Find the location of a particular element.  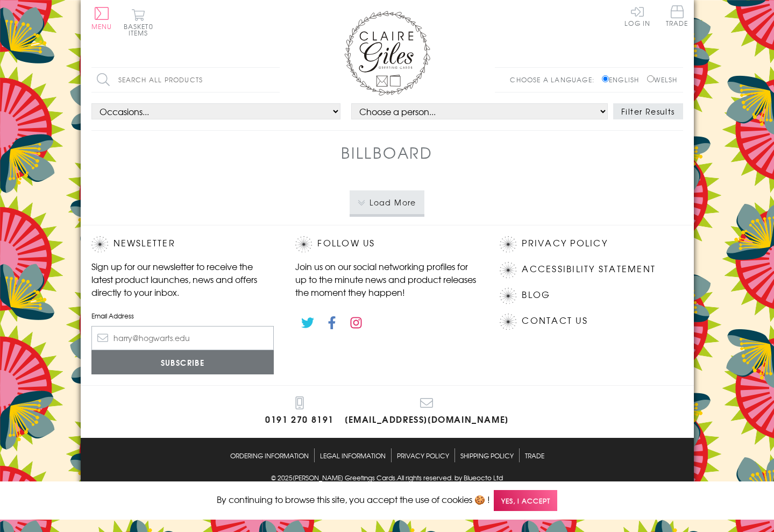

label: Welsh is located at coordinates (662, 80).